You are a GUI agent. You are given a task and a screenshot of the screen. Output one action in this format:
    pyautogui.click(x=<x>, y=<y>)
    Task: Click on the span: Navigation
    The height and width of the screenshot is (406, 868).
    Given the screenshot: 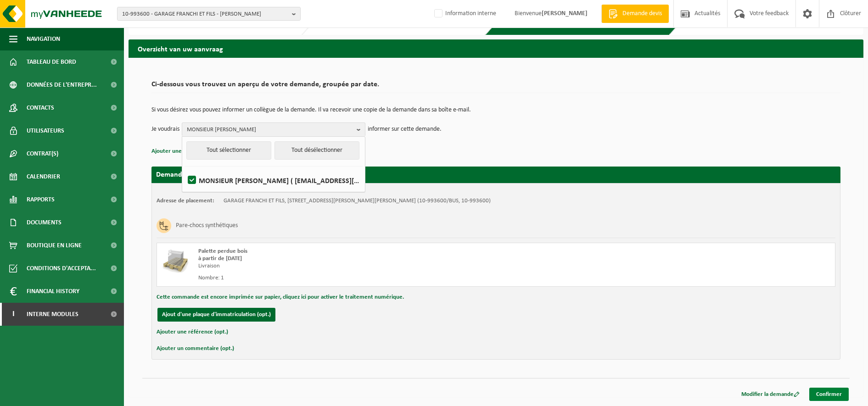 What is the action you would take?
    pyautogui.click(x=43, y=39)
    